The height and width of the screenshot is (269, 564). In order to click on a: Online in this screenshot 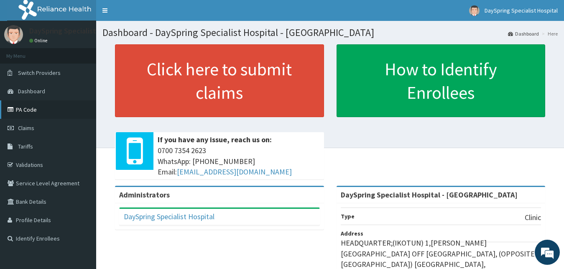, I will do `click(39, 41)`.